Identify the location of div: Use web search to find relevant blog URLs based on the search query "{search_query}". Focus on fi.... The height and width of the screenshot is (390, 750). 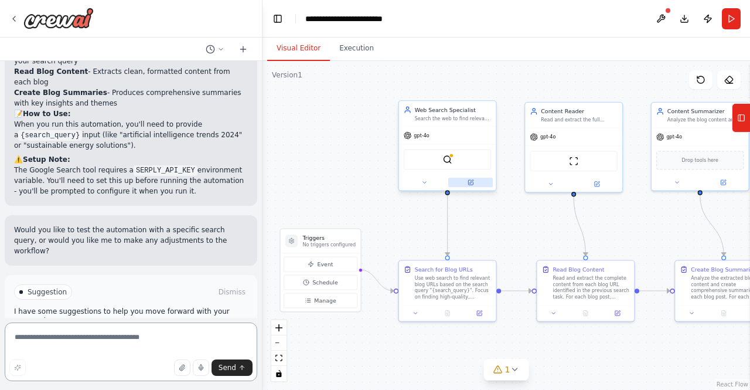
(453, 287).